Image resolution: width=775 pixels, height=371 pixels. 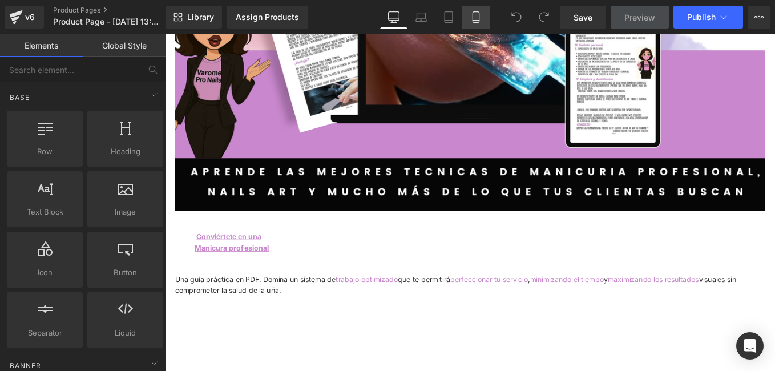 I want to click on span: maximizando los resultados, so click(x=552, y=277).